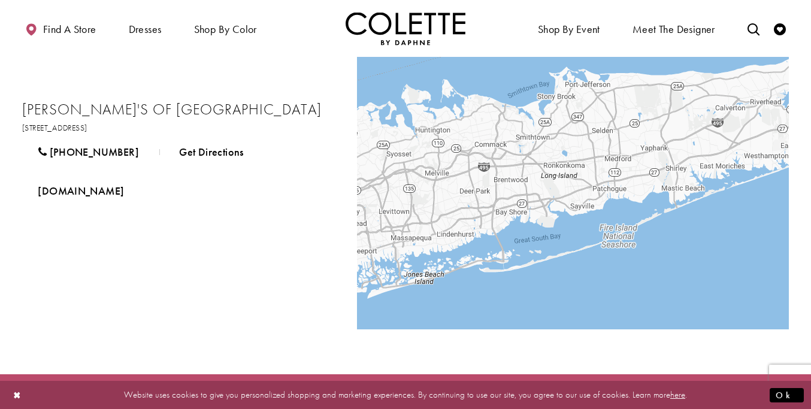  Describe the element at coordinates (674, 29) in the screenshot. I see `span: Meet the designer` at that location.